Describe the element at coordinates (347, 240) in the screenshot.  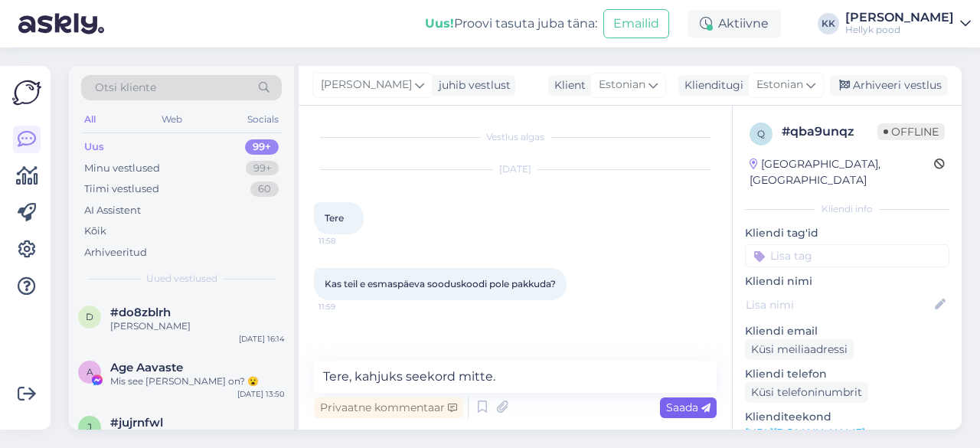
I see `span: 11:58` at that location.